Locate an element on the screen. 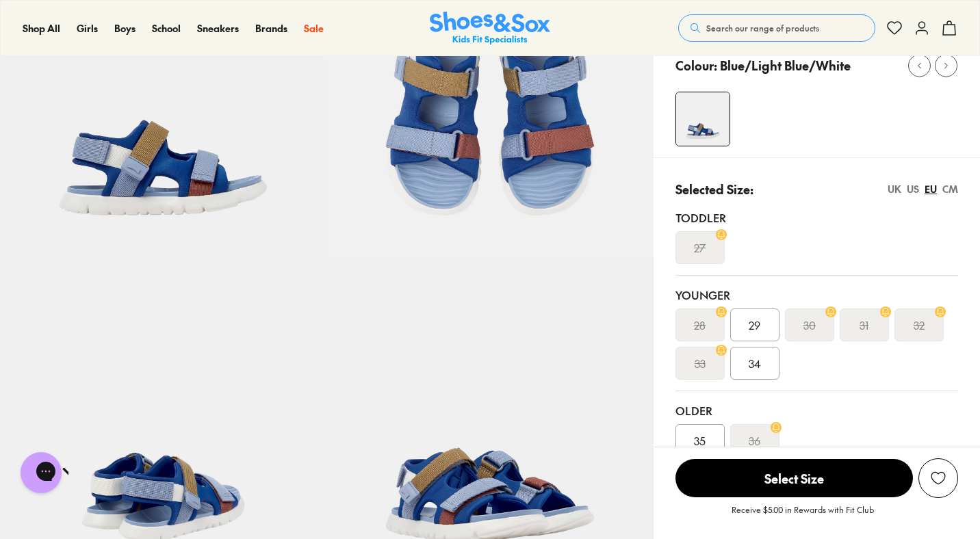 The image size is (980, 539). div: Toddler is located at coordinates (817, 218).